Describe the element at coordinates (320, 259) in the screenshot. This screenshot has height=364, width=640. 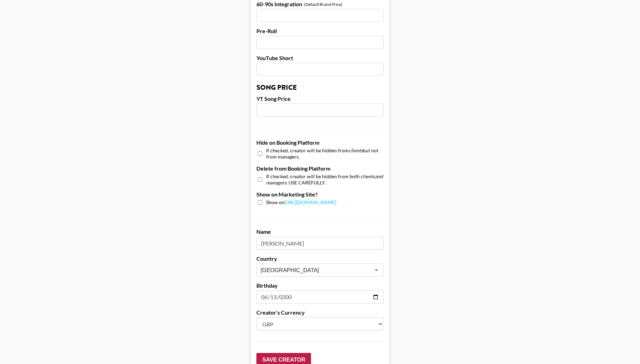
I see `label: Country` at that location.